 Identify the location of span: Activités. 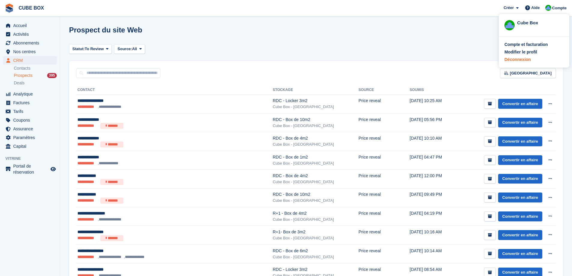
(31, 34).